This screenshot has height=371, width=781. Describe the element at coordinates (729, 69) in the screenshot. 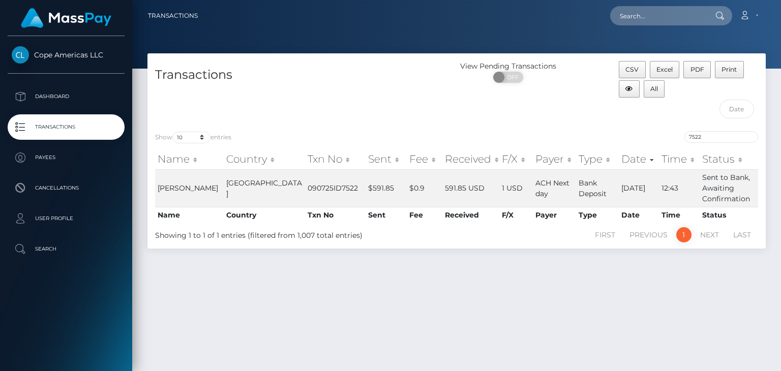

I see `span: Print` at that location.